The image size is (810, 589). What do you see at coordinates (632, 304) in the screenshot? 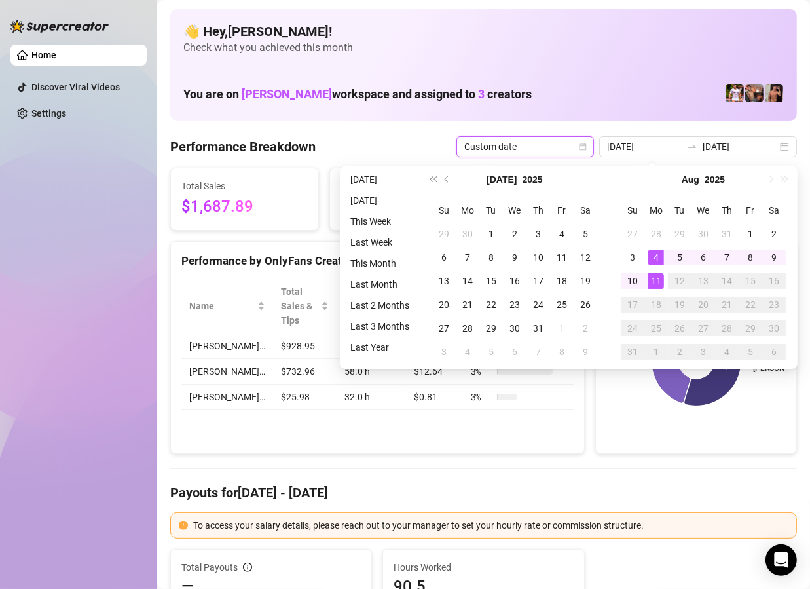
I see `td: 2025-08-17` at bounding box center [632, 304].